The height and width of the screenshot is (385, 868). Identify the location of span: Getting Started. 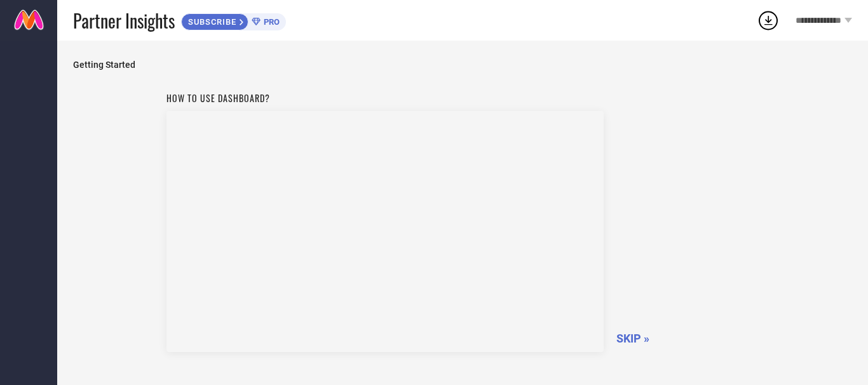
(462, 65).